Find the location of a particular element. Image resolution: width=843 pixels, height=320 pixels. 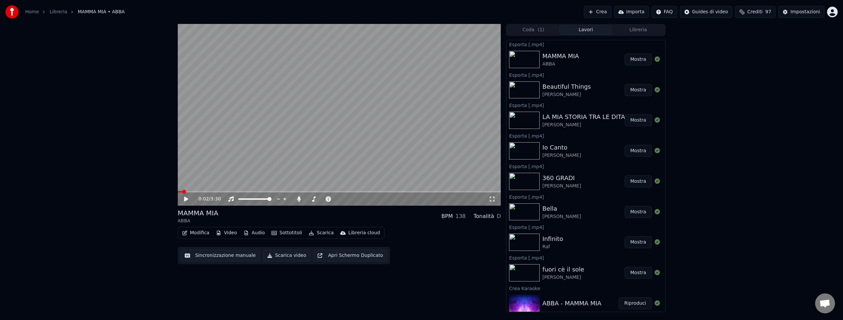

nav: breadcrumb is located at coordinates (75, 12).